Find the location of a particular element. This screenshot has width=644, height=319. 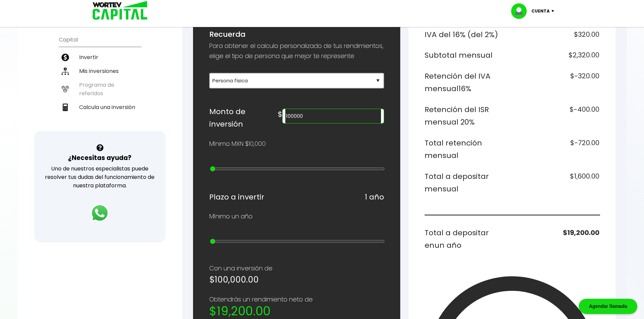

h6: Monto de inversión is located at coordinates (244, 118).